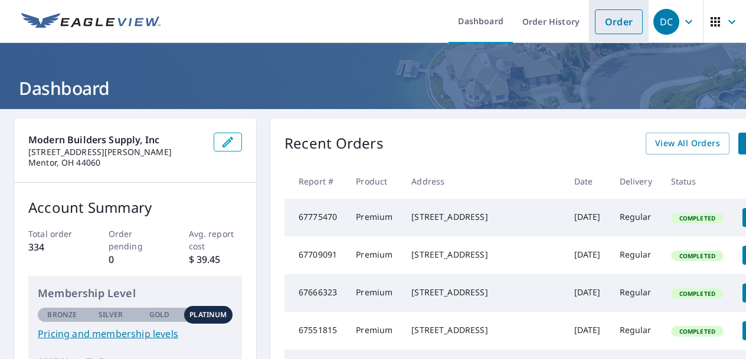 The height and width of the screenshot is (359, 746). Describe the element at coordinates (111, 315) in the screenshot. I see `p: Silver` at that location.